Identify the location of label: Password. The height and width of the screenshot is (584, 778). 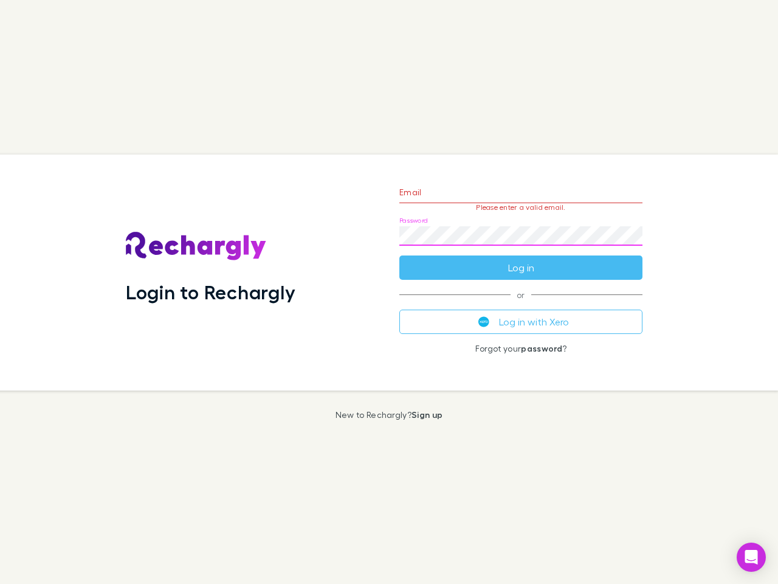
(414, 220).